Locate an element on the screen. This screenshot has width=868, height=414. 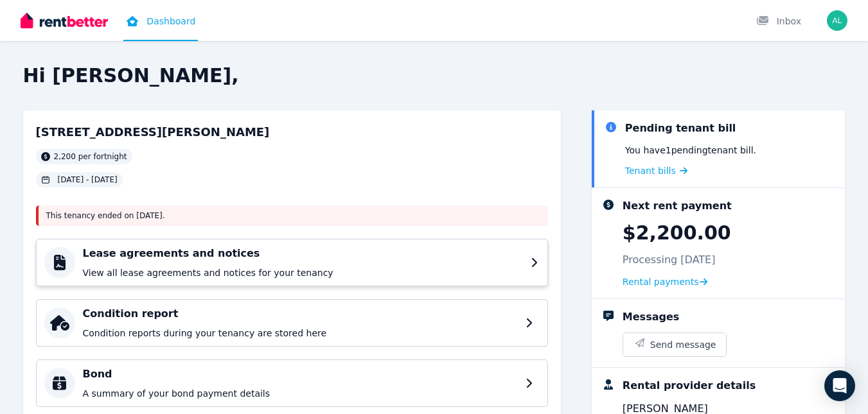
div: Open Intercom Messenger is located at coordinates (840, 386).